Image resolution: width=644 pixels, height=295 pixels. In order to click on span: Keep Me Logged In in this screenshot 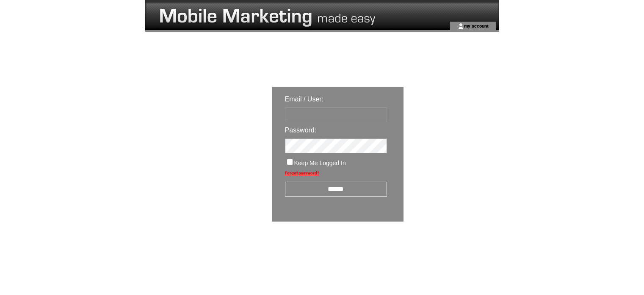, I will do `click(320, 163)`.